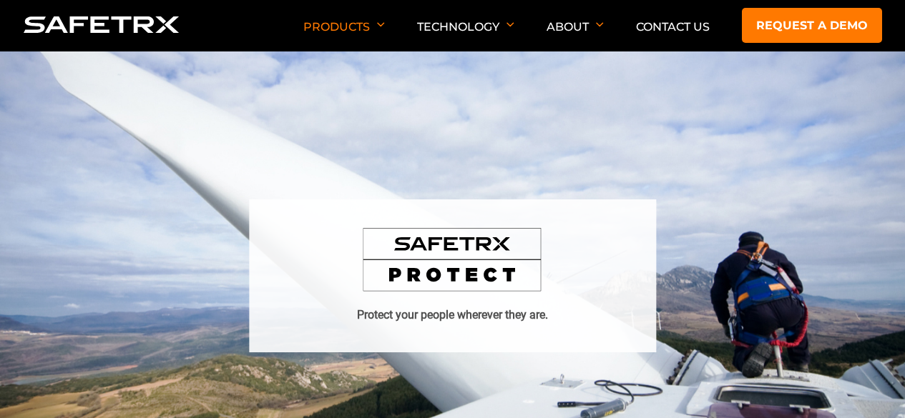  What do you see at coordinates (466, 36) in the screenshot?
I see `p: Technology` at bounding box center [466, 36].